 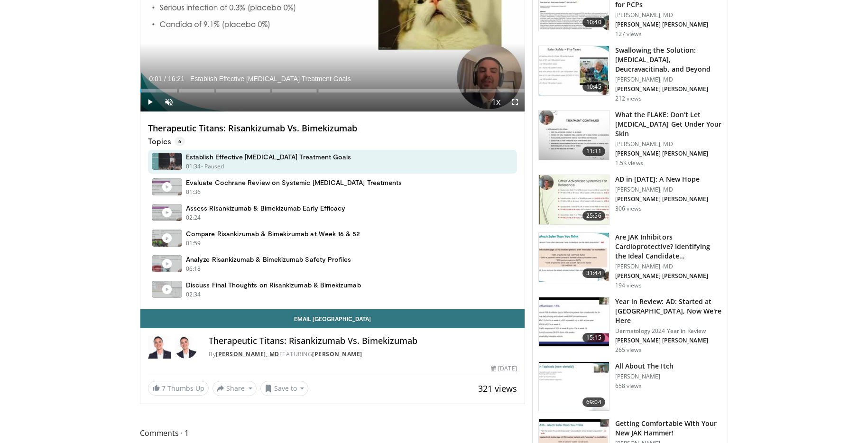 What do you see at coordinates (186, 348) in the screenshot?
I see `img: Avatar` at bounding box center [186, 348].